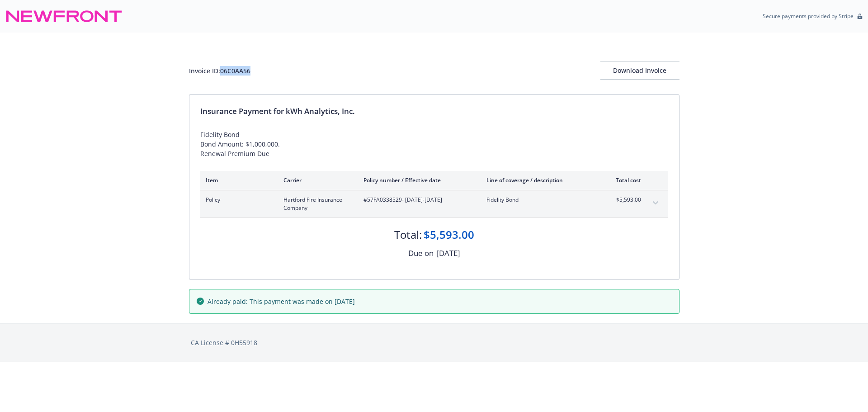  I want to click on div: Fidelity Bond Bond Amount: $1,000,000. Renewal Premium Due, so click(434, 144).